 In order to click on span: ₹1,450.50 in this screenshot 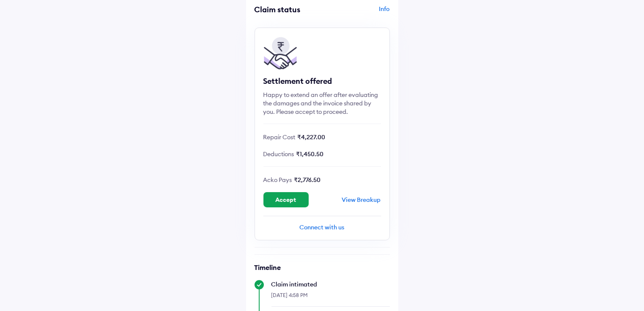, I will do `click(310, 154)`.